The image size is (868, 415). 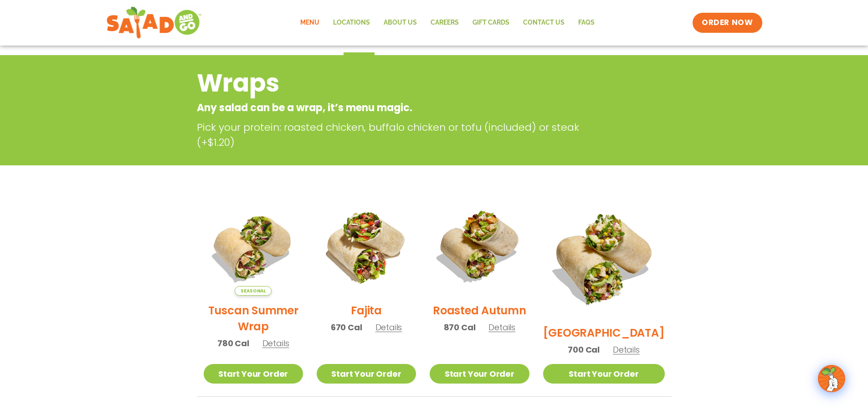 I want to click on img: Product photo for BBQ Ranch Wrap, so click(x=604, y=257).